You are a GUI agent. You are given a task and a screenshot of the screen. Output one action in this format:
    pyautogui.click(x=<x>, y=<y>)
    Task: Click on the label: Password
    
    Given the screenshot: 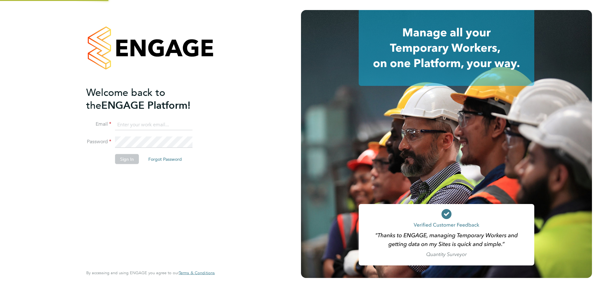 What is the action you would take?
    pyautogui.click(x=99, y=142)
    